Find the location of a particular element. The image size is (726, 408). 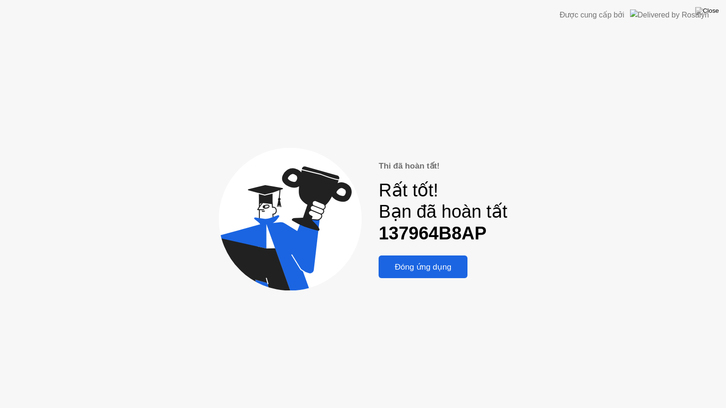

button: Đóng ứng dụng is located at coordinates (423, 267).